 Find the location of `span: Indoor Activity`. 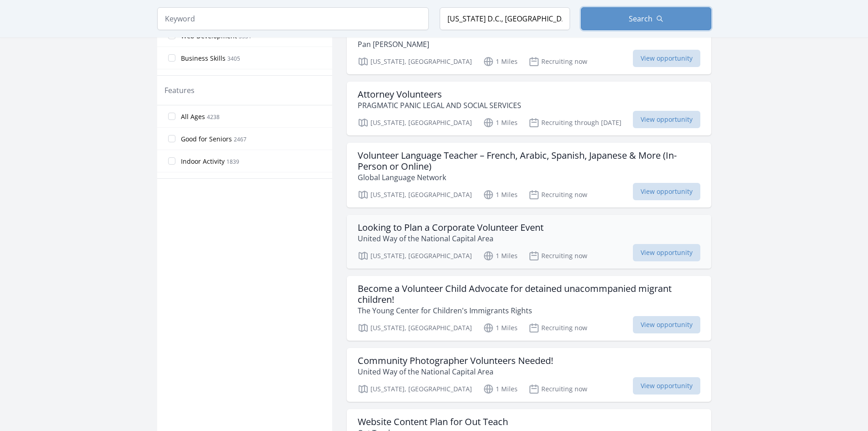

span: Indoor Activity is located at coordinates (203, 161).